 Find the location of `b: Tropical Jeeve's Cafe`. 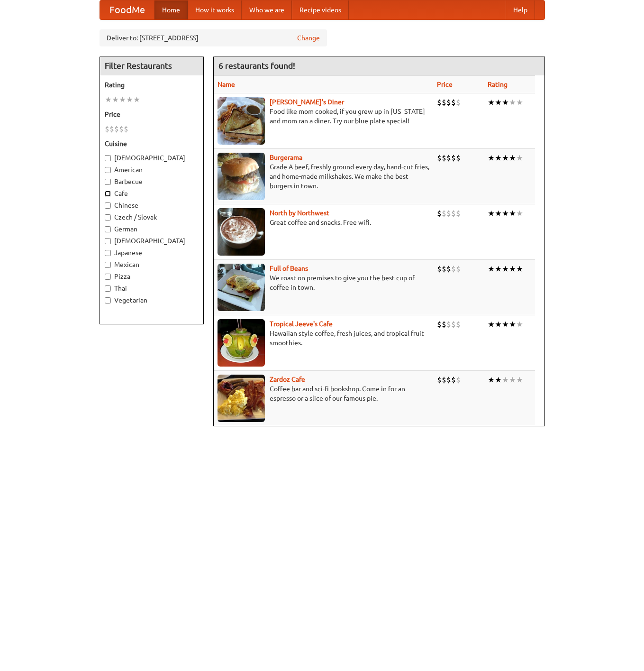

b: Tropical Jeeve's Cafe is located at coordinates (301, 324).